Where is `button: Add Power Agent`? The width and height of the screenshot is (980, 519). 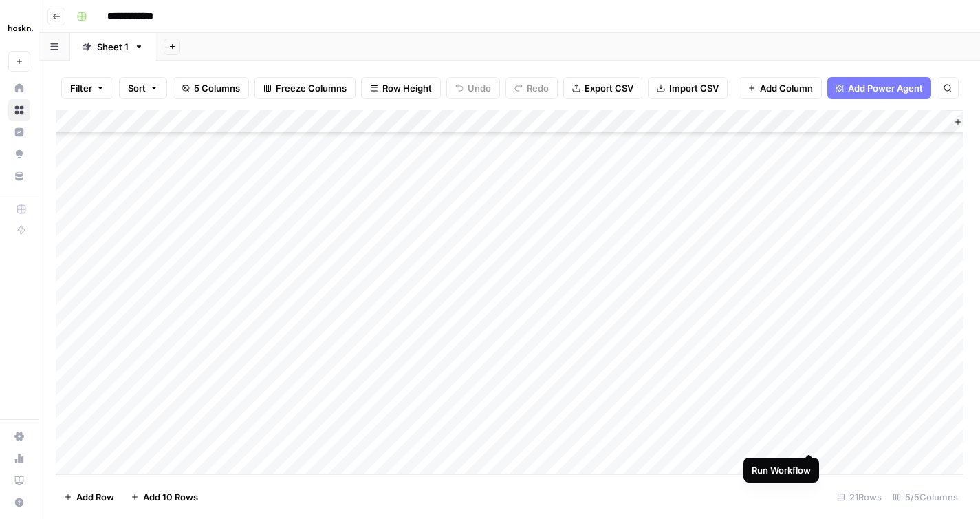 button: Add Power Agent is located at coordinates (879, 88).